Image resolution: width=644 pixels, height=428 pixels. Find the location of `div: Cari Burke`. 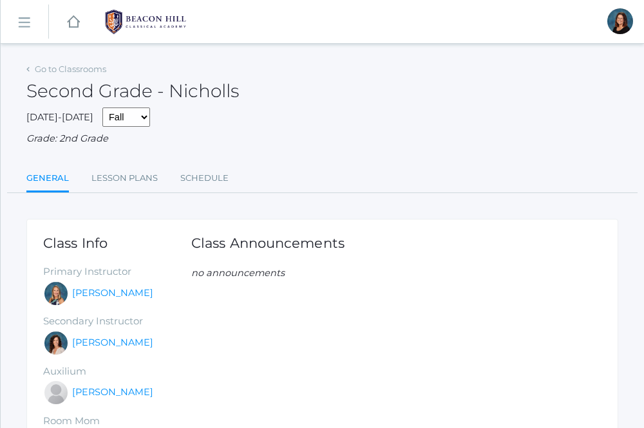

div: Cari Burke is located at coordinates (56, 343).